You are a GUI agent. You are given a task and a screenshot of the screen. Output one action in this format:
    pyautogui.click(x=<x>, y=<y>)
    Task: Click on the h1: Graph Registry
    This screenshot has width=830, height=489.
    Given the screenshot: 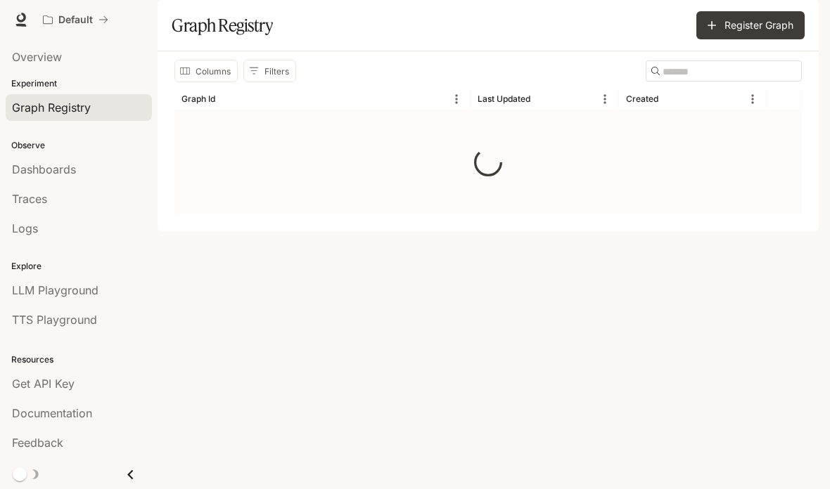 What is the action you would take?
    pyautogui.click(x=222, y=25)
    